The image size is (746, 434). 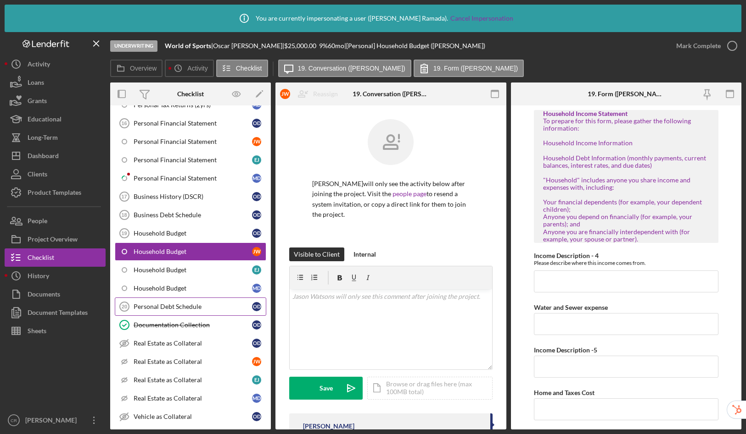 What do you see at coordinates (55, 138) in the screenshot?
I see `a: Long-Term` at bounding box center [55, 138].